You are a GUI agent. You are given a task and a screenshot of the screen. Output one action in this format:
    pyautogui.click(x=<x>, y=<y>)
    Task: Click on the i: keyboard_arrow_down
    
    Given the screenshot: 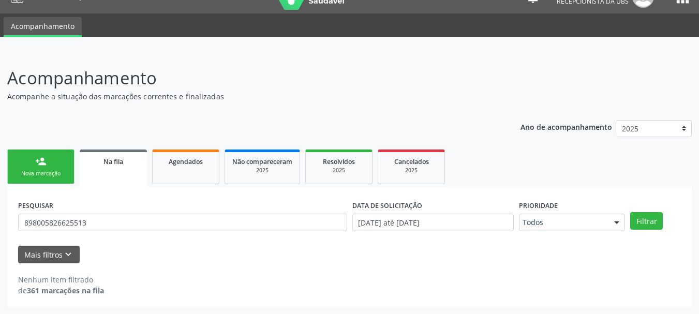 What is the action you would take?
    pyautogui.click(x=68, y=255)
    